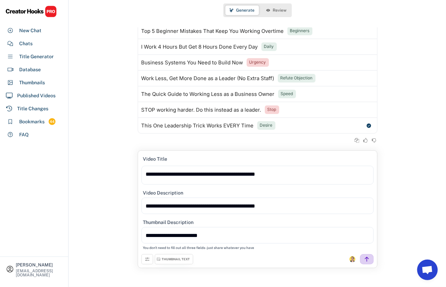 Image resolution: width=446 pixels, height=287 pixels. What do you see at coordinates (32, 122) in the screenshot?
I see `div: Bookmarks` at bounding box center [32, 122].